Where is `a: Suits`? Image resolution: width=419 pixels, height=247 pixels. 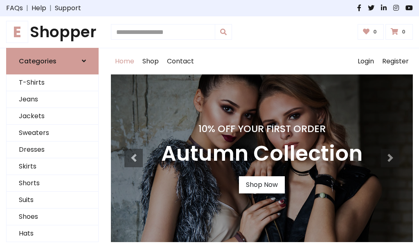 a: Suits is located at coordinates (52, 200).